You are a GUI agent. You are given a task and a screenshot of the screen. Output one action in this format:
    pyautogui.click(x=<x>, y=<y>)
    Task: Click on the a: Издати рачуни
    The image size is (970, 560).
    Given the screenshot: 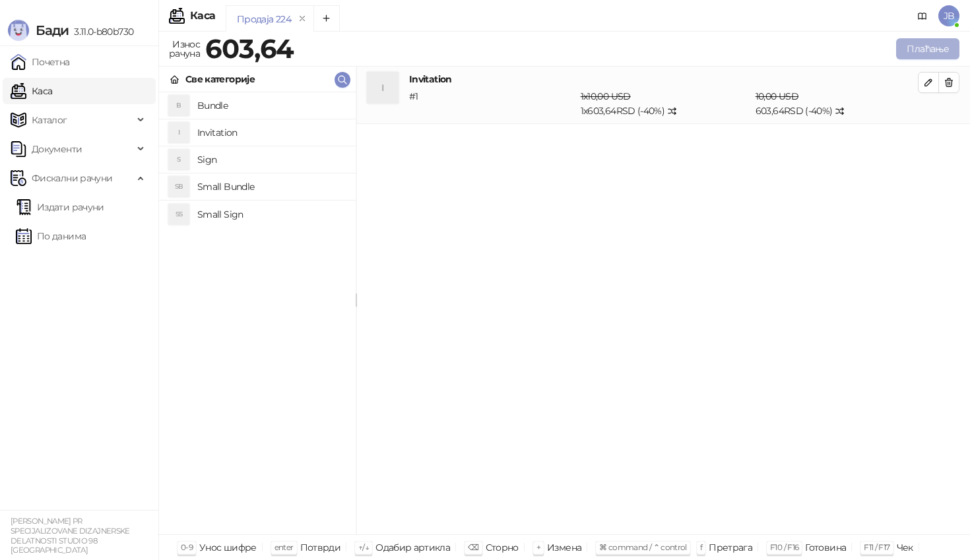 What is the action you would take?
    pyautogui.click(x=60, y=207)
    